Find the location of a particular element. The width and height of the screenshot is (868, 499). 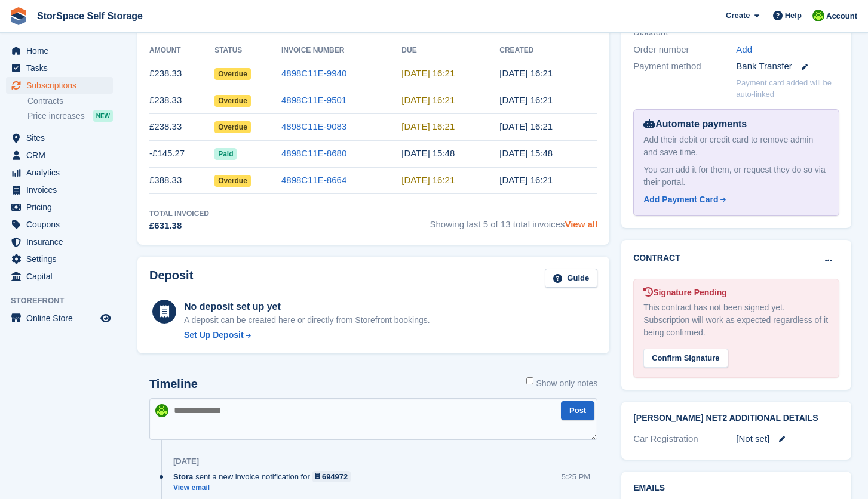

a: Add Payment Card is located at coordinates (734, 199).